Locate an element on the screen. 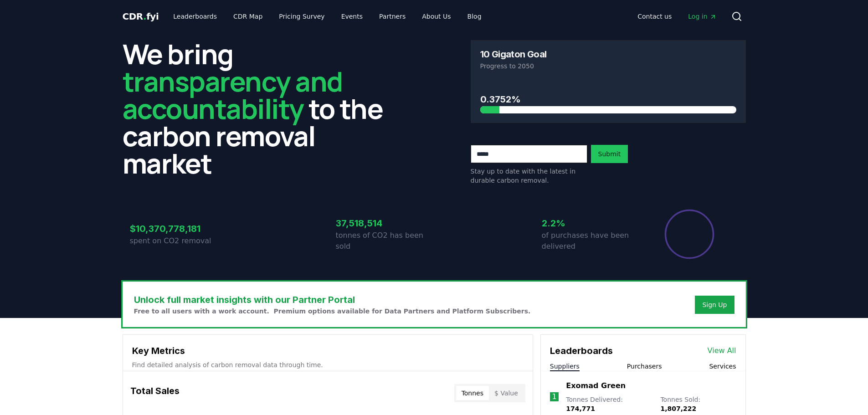 Image resolution: width=868 pixels, height=415 pixels. a: Exomad Green is located at coordinates (595, 386).